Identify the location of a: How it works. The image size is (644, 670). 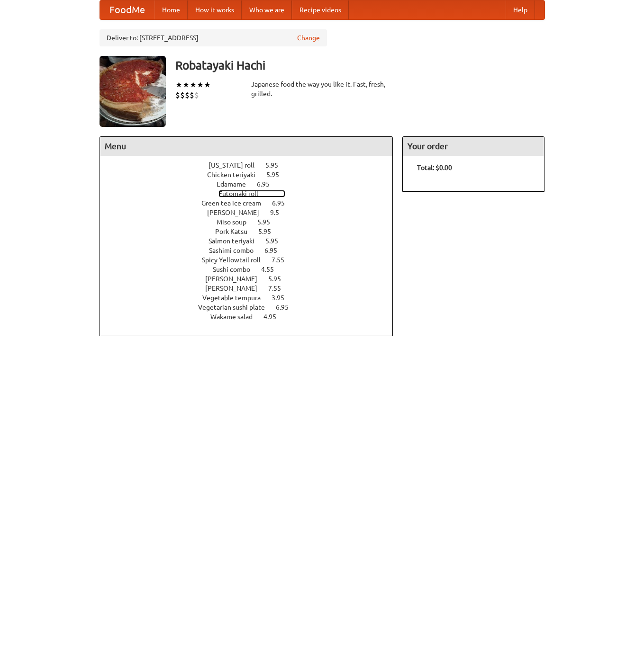
(215, 10).